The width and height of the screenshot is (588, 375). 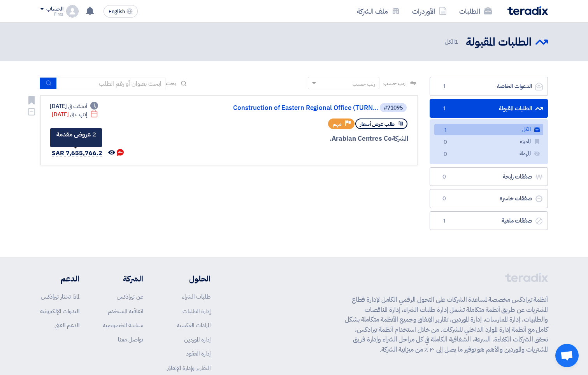 I want to click on input: ابحث بعنوان أو رقم الطلب, so click(x=111, y=83).